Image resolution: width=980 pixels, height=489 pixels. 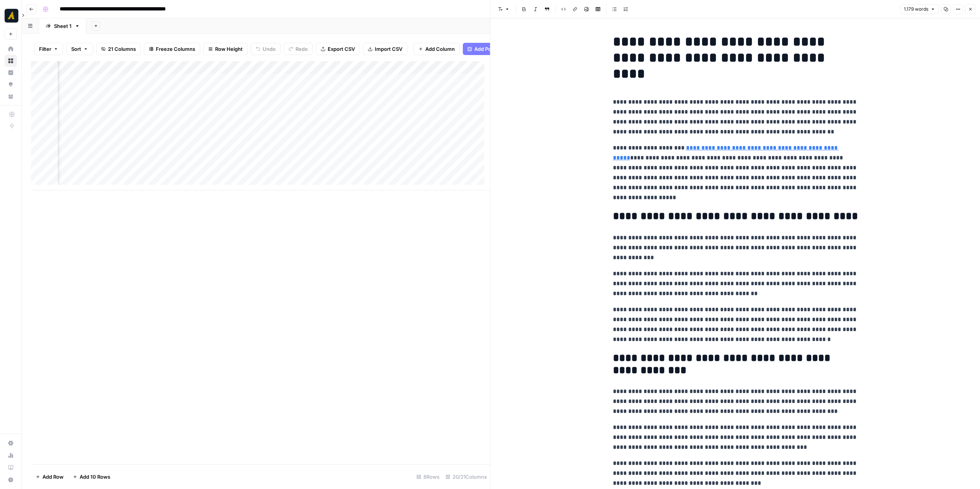 What do you see at coordinates (440, 49) in the screenshot?
I see `span: Add Column` at bounding box center [440, 49].